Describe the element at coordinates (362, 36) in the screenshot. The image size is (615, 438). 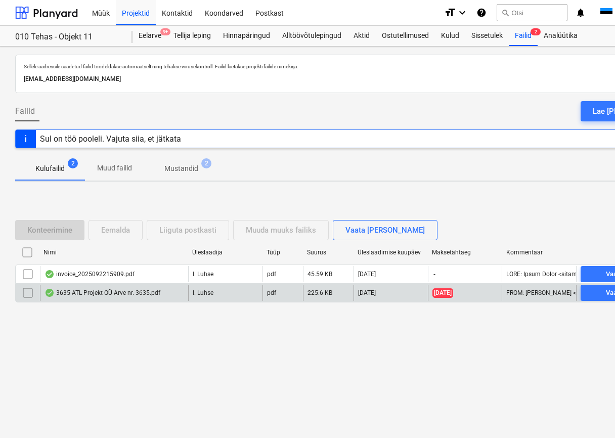
I see `div: Aktid` at that location.